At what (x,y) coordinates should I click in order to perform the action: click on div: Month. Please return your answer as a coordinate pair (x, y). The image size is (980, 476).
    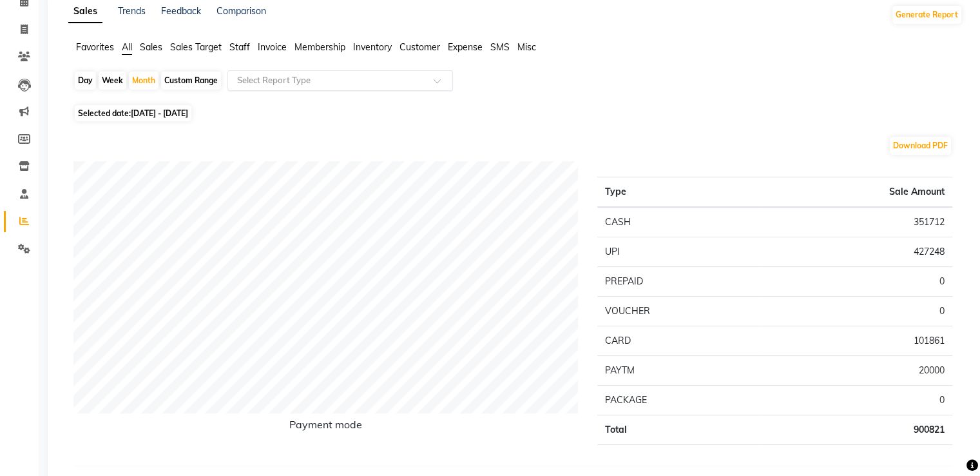
    Looking at the image, I should click on (144, 81).